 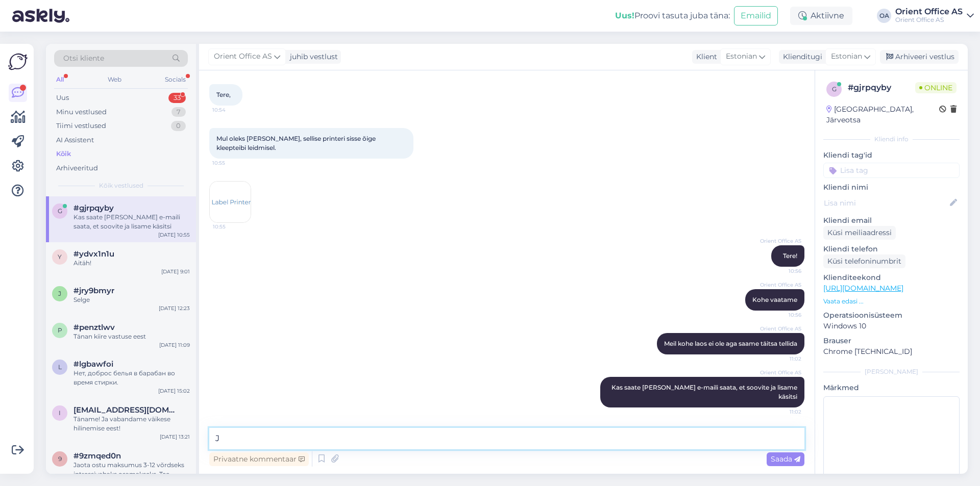 I want to click on div: Tänan kiire vastuse eest, so click(x=132, y=337).